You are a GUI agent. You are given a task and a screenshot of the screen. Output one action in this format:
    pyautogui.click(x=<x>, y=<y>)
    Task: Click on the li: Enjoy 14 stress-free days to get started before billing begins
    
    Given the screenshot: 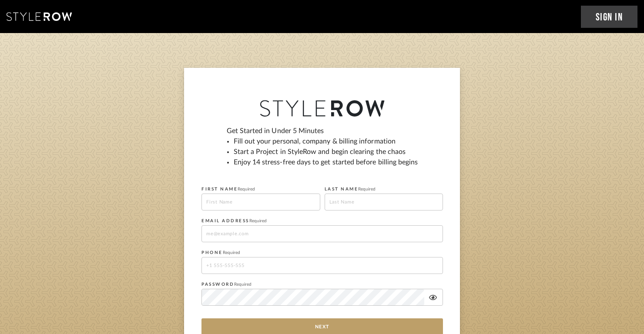 What is the action you would take?
    pyautogui.click(x=326, y=162)
    